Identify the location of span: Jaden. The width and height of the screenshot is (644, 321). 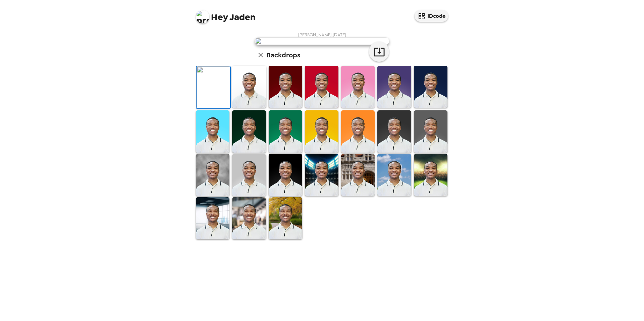
(226, 14).